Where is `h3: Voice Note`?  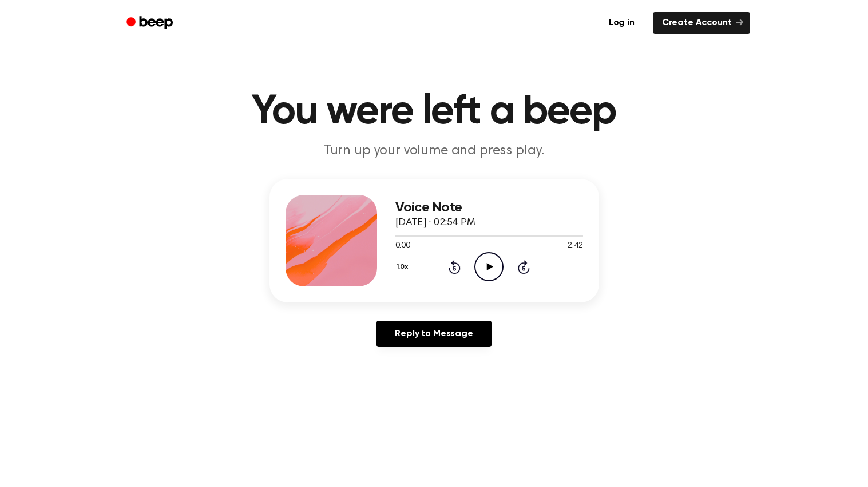 h3: Voice Note is located at coordinates (489, 208).